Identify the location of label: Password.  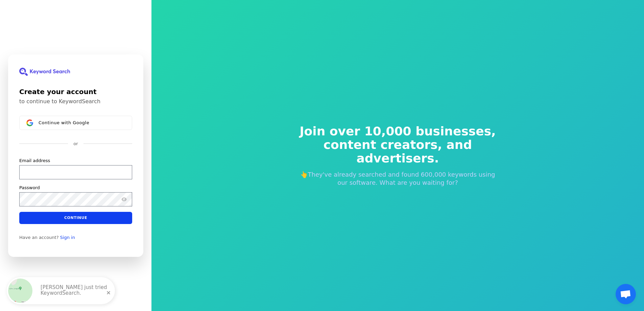
(29, 187).